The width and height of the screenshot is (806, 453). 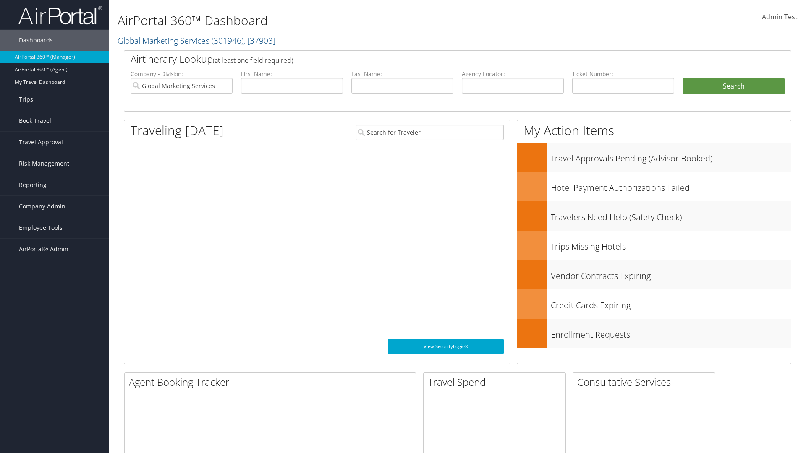 I want to click on span: Trips, so click(x=26, y=100).